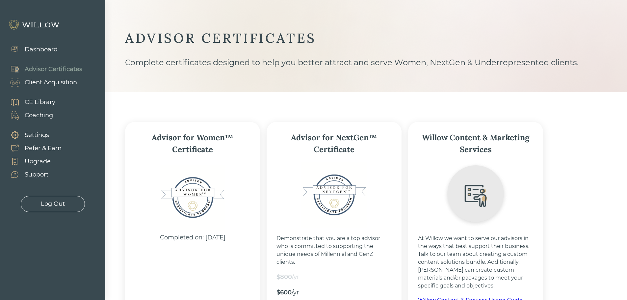  I want to click on a: Upgrade, so click(32, 161).